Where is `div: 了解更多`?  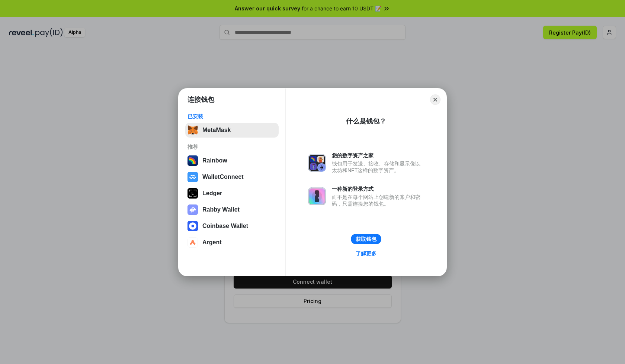
div: 了解更多 is located at coordinates (366, 254).